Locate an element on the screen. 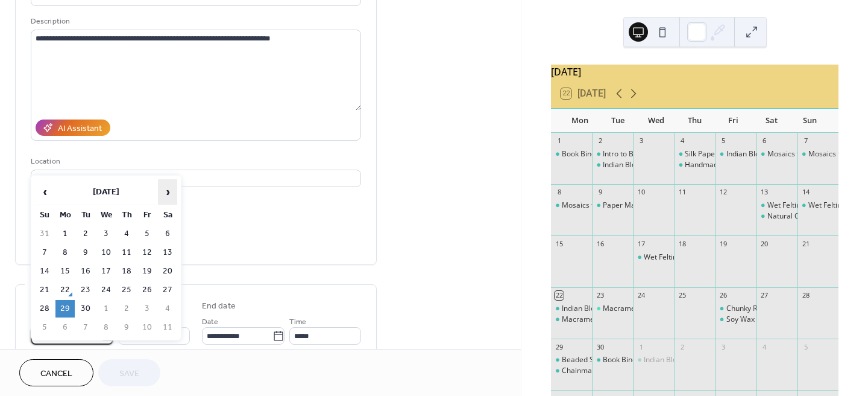 The height and width of the screenshot is (396, 868). th: Su is located at coordinates (45, 215).